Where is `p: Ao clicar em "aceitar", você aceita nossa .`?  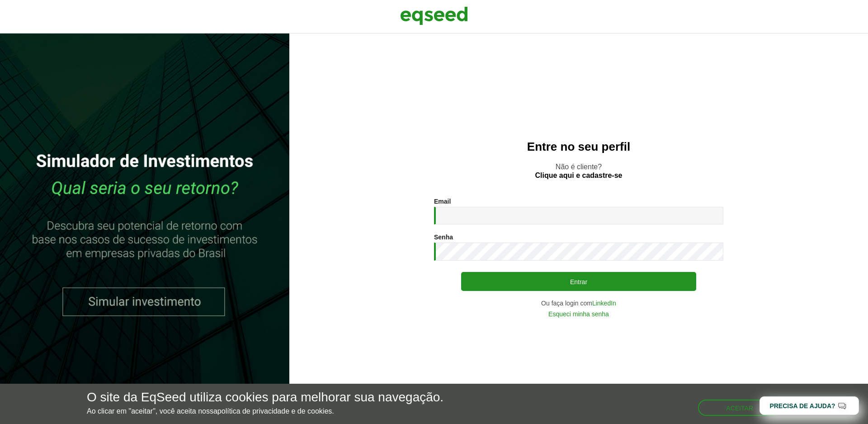
p: Ao clicar em "aceitar", você aceita nossa . is located at coordinates (265, 411).